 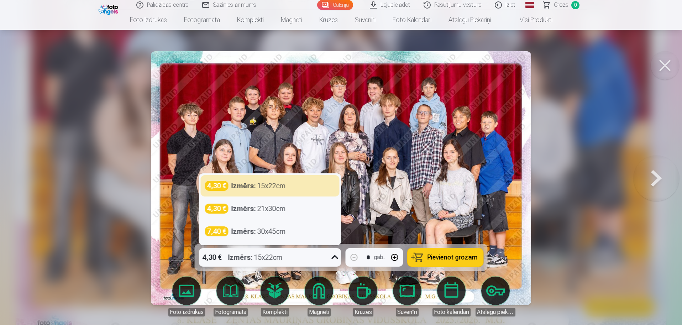 What do you see at coordinates (217, 231) in the screenshot?
I see `div: 7,40 €` at bounding box center [217, 231].